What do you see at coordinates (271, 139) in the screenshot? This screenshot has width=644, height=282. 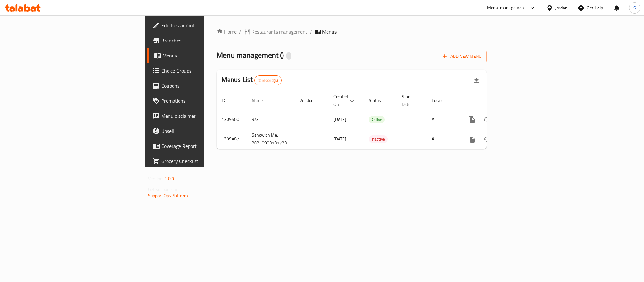 I see `td: Sandwich Me, 20250903131723` at bounding box center [271, 139].